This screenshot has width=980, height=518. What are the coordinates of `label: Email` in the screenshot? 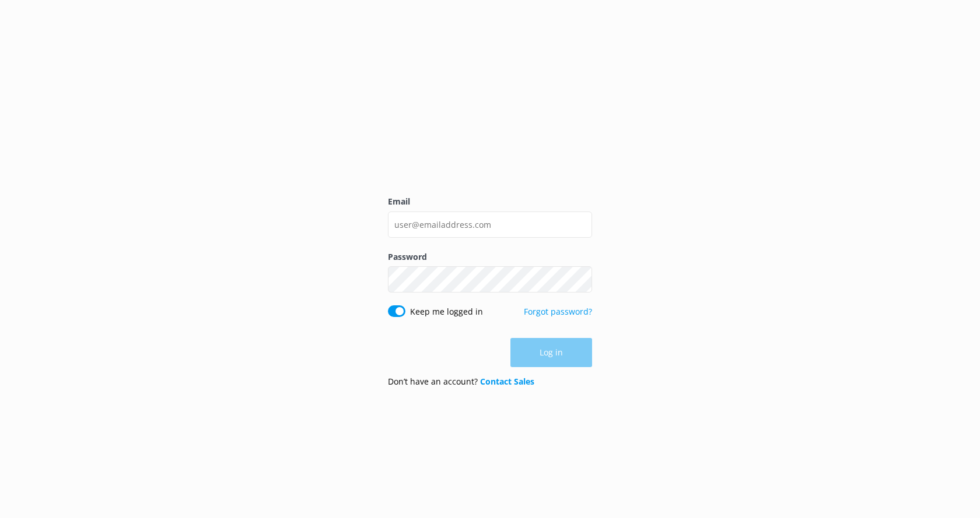 It's located at (490, 202).